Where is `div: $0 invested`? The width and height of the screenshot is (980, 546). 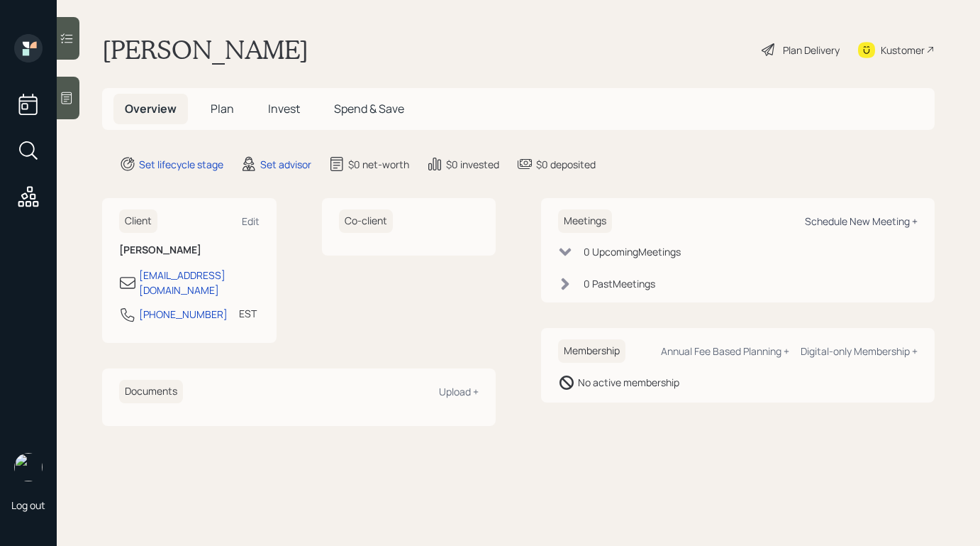 div: $0 invested is located at coordinates (472, 164).